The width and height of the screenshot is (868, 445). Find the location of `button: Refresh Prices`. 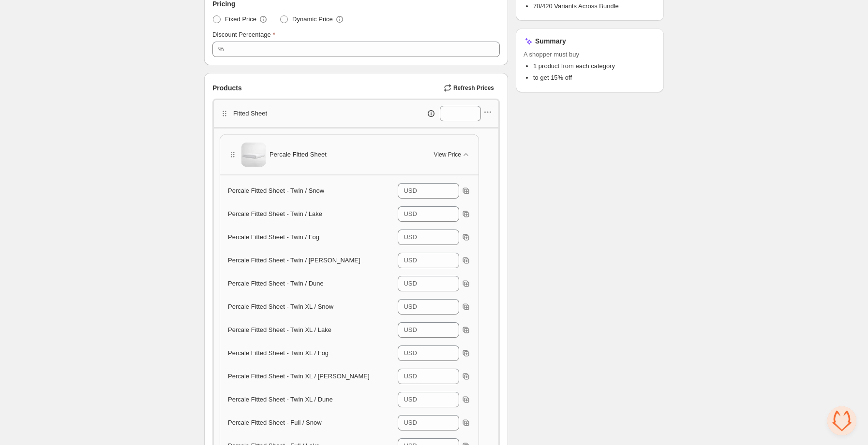

button: Refresh Prices is located at coordinates (470, 88).